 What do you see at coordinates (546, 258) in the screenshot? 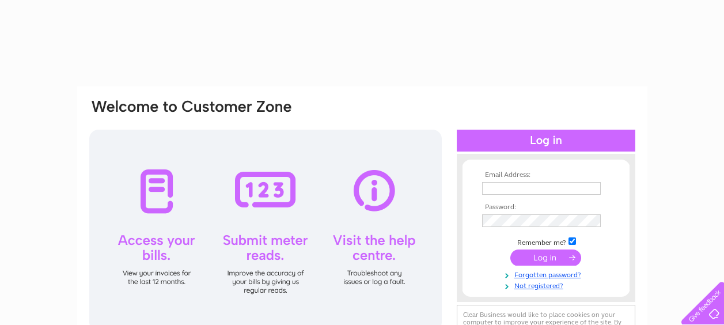
I see `input: Submit` at bounding box center [546, 258].